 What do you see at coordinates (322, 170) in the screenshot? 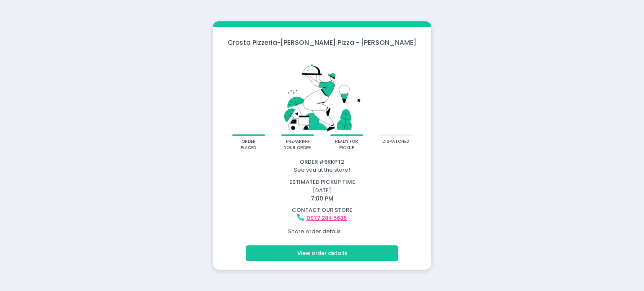
I see `div: See you at the store!` at bounding box center [322, 170].